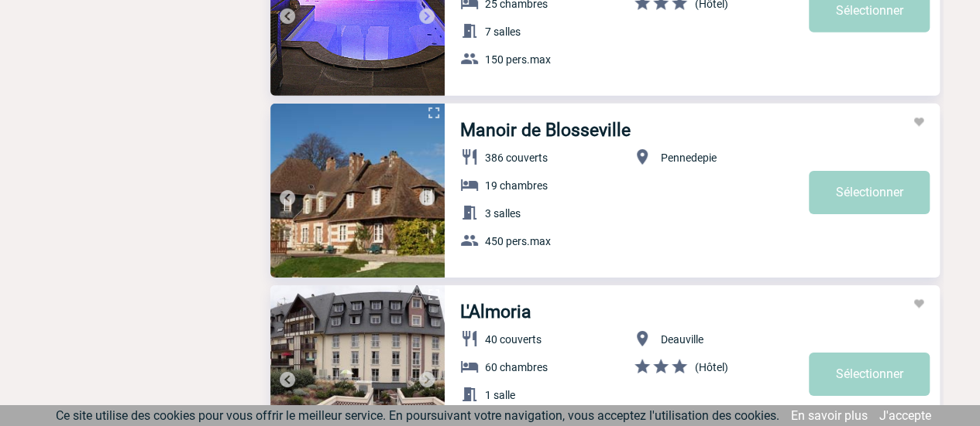 This screenshot has width=980, height=426. What do you see at coordinates (499, 396) in the screenshot?
I see `span: 1 salle` at bounding box center [499, 396].